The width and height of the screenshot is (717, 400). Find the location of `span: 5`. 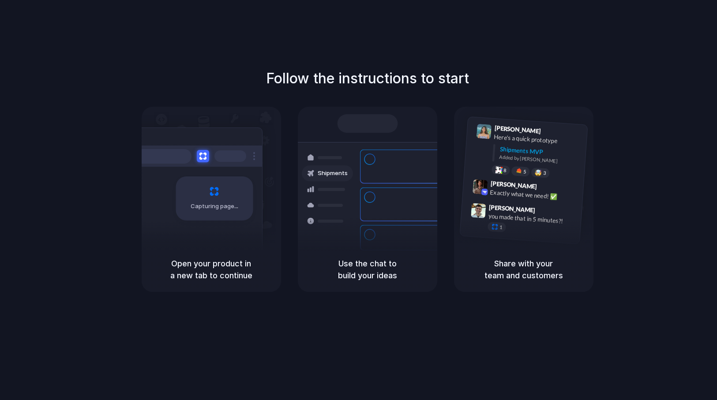

span: 5 is located at coordinates (524, 172).